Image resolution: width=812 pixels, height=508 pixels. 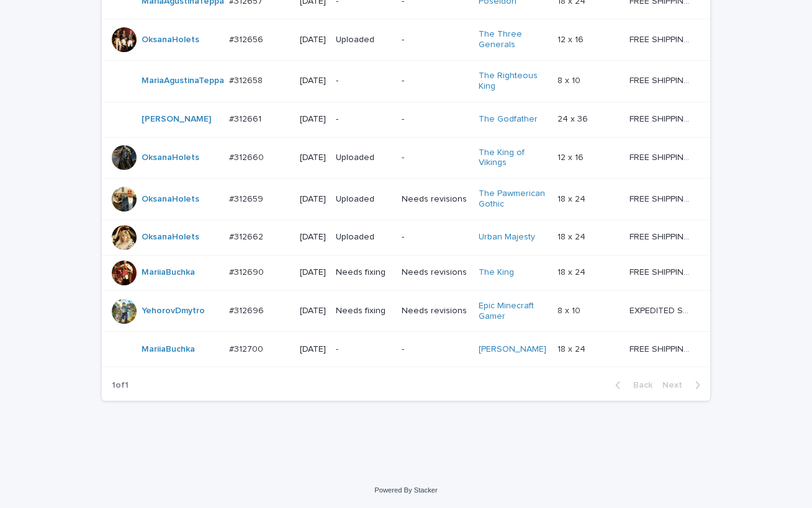 What do you see at coordinates (247, 38) in the screenshot?
I see `p: #312656` at bounding box center [247, 38].